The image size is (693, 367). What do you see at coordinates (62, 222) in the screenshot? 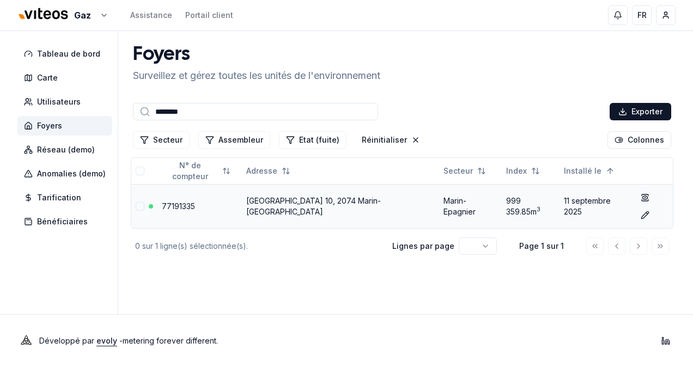
I see `span: Bénéficiaires` at bounding box center [62, 222].